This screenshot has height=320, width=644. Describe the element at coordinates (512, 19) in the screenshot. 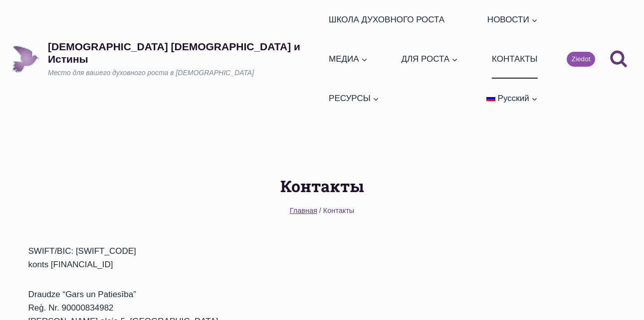

I see `span: НОВОСТИ` at that location.